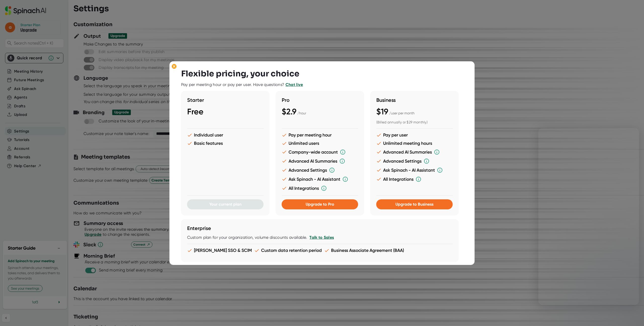  Describe the element at coordinates (382, 111) in the screenshot. I see `span: $19` at that location.